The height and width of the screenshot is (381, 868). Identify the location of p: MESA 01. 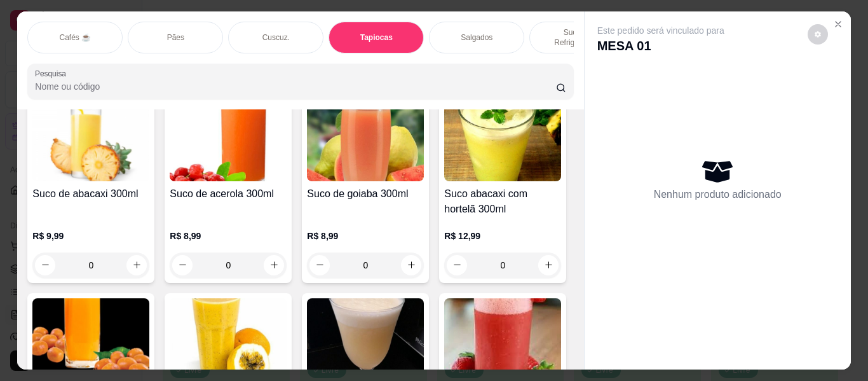
(661, 46).